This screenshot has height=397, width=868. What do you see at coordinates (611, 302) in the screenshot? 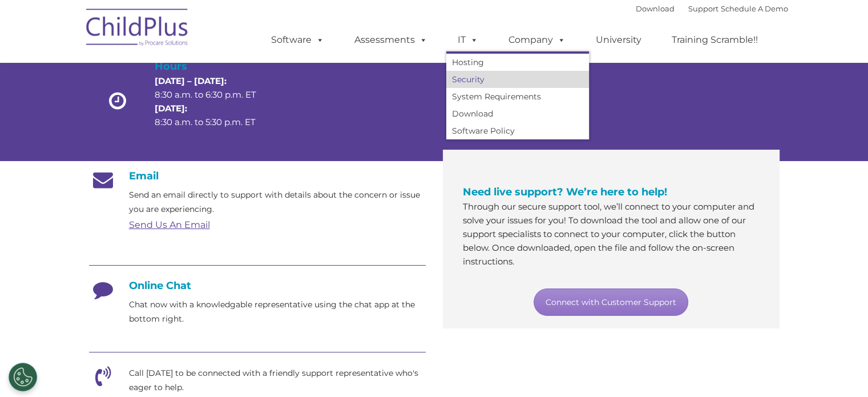
I see `a: Connect with Customer Support` at bounding box center [611, 302].